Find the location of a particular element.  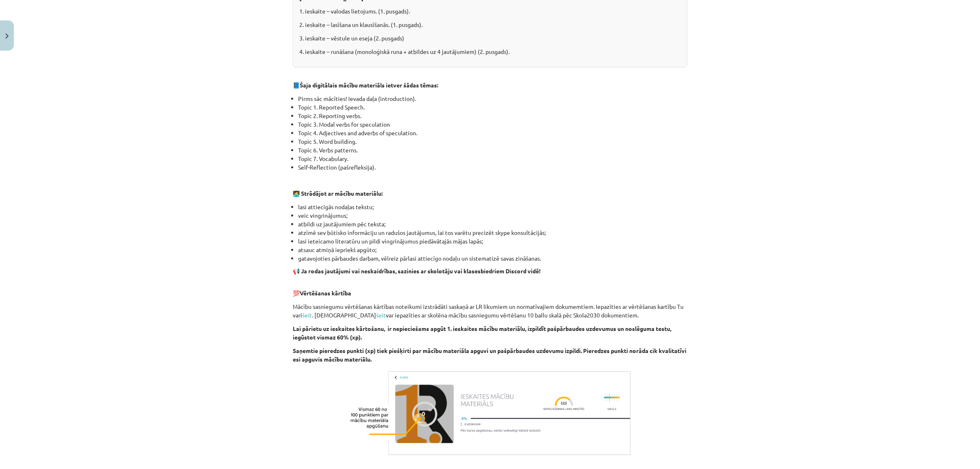

p: 4. ieskaite – runāšana (monoloģiskā runa + atbildes uz 4 jautājumiem) (2. pusgads). is located at coordinates (490, 51).